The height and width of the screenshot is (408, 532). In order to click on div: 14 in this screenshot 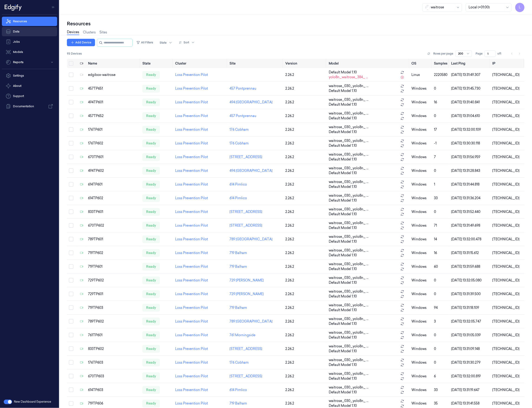, I will do `click(440, 239)`.